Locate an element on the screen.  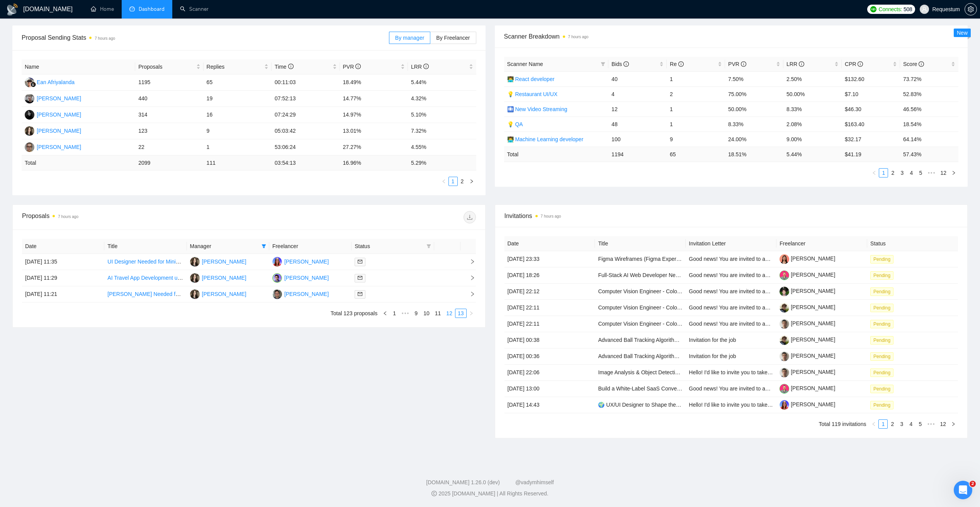
span: Time is located at coordinates (284, 67).